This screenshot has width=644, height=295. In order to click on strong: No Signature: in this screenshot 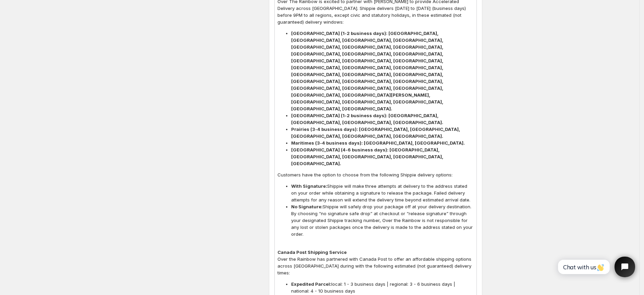, I will do `click(307, 206)`.